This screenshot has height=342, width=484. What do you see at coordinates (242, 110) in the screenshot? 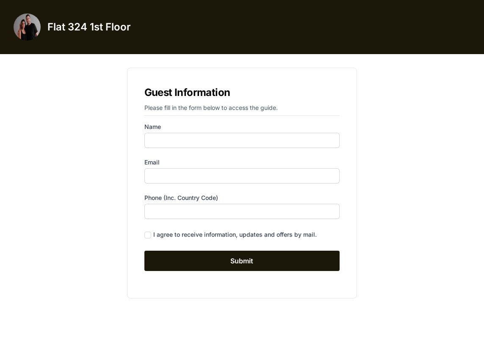
I see `p: Please fill in the form below to access the guide.` at bounding box center [242, 110].